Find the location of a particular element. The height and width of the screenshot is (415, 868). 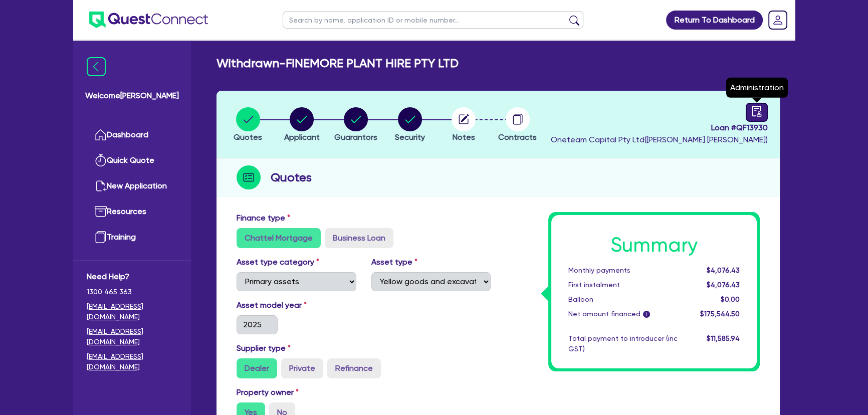

a: Dropdown toggle is located at coordinates (778, 20).